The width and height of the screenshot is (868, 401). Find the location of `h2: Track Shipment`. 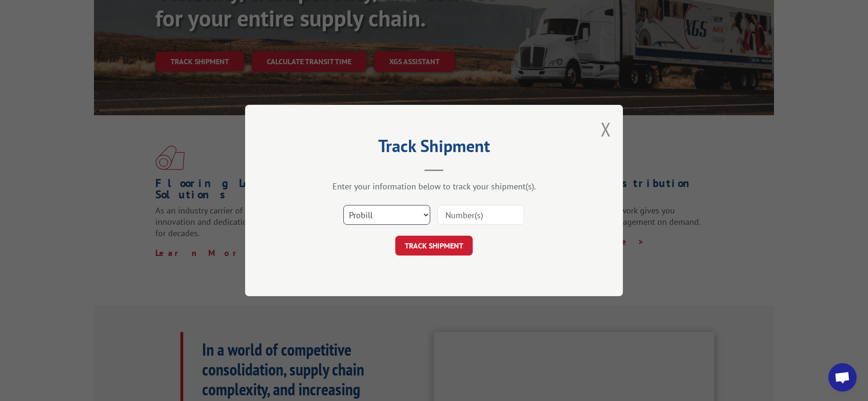

h2: Track Shipment is located at coordinates (434, 148).